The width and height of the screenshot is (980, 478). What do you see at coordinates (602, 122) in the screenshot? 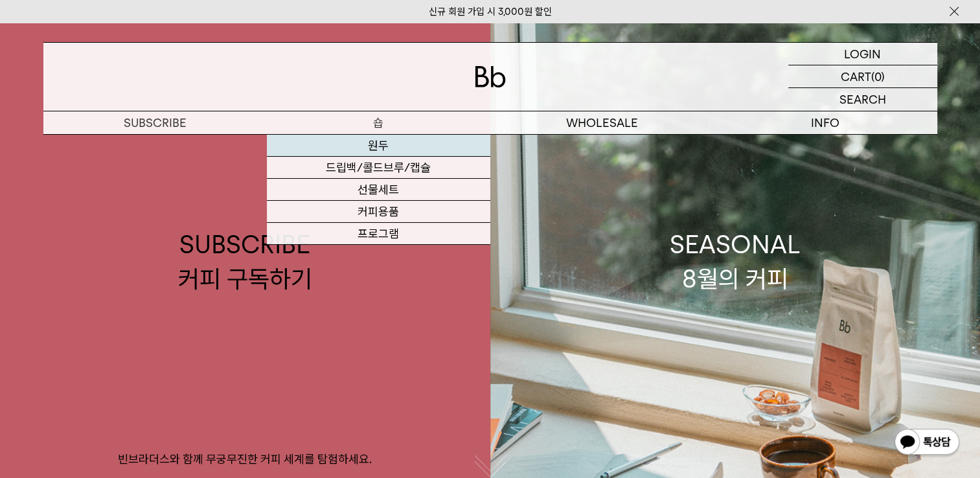
I see `p: WHOLESALE` at bounding box center [602, 122].